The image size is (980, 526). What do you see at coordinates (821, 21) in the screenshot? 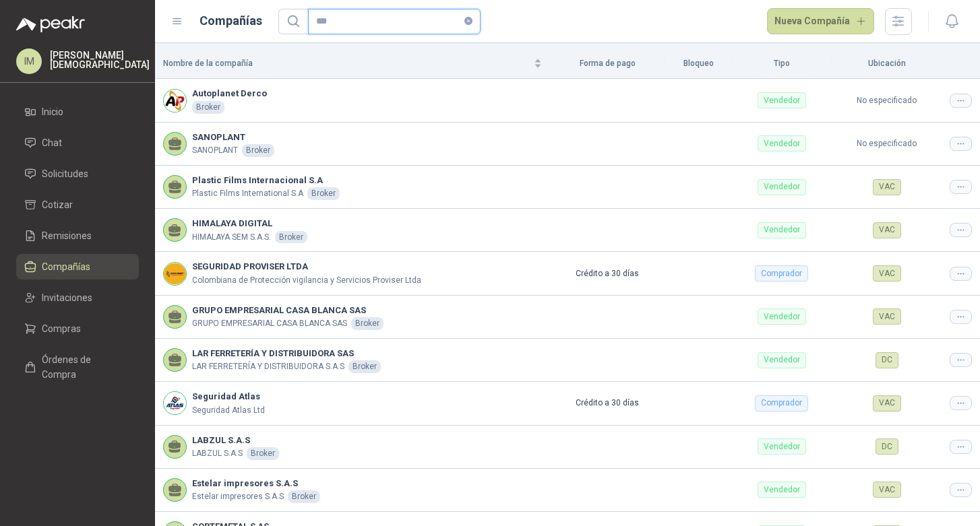
I see `a: Nueva Compañía` at bounding box center [821, 21].